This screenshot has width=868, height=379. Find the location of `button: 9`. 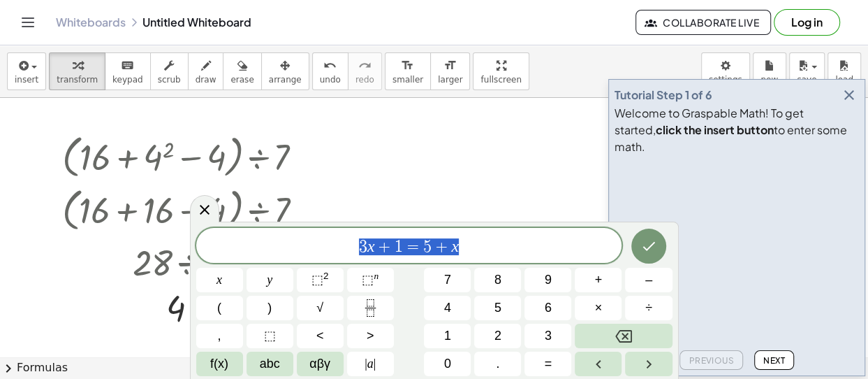

button: 9 is located at coordinates (547, 279).